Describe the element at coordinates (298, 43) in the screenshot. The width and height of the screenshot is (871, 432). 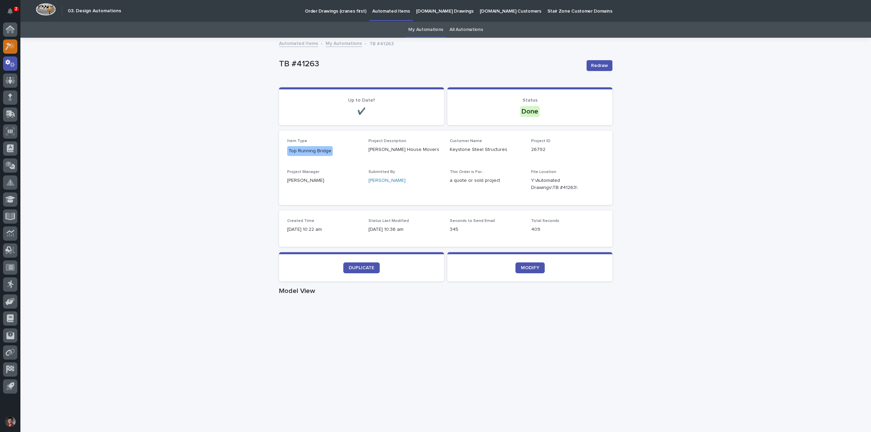
I see `a: Automated Items` at that location.